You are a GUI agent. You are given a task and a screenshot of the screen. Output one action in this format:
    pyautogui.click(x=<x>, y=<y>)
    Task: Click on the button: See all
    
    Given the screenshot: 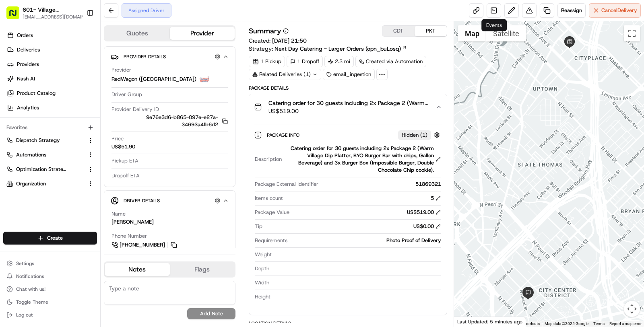 What is the action you would take?
    pyautogui.click(x=136, y=107)
    